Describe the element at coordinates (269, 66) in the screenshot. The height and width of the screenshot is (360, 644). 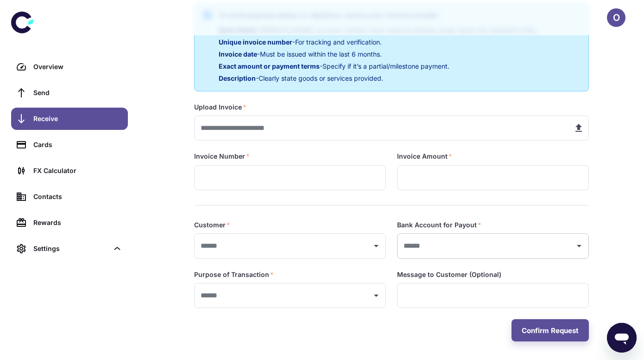
I see `span: Exact amount or payment terms` at that location.